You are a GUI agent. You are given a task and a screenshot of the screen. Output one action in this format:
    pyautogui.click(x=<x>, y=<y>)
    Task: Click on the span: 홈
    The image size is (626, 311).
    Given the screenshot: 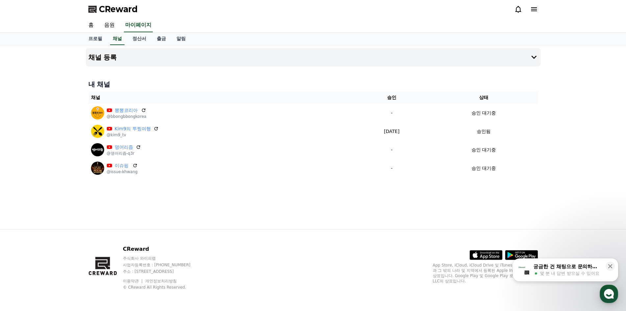 What is the action you would take?
    pyautogui.click(x=23, y=221)
    